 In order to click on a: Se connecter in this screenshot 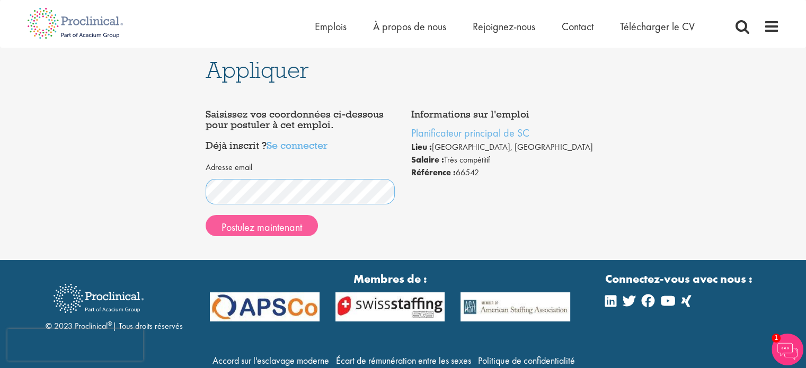, I will do `click(297, 145)`.